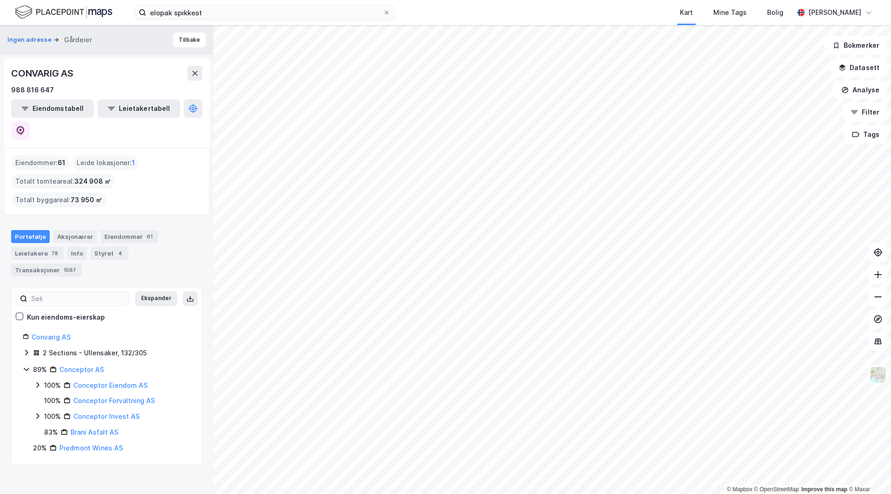 Image resolution: width=891 pixels, height=494 pixels. I want to click on div: Totalt tomteareal :, so click(63, 181).